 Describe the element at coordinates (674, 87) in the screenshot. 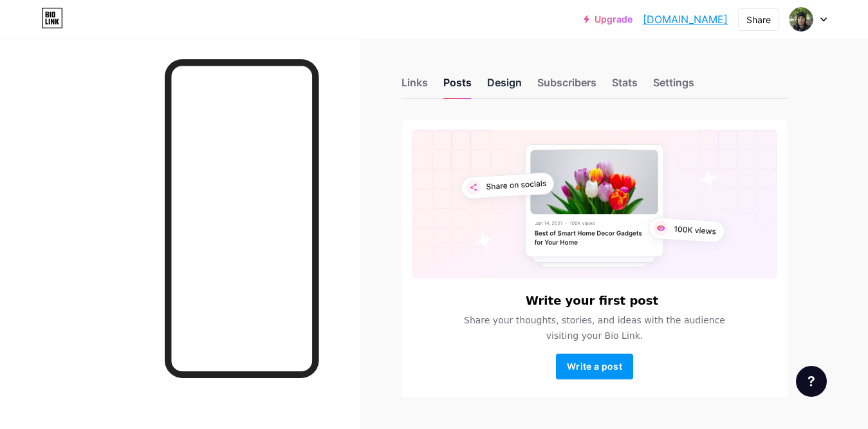

I see `div: Settings` at that location.